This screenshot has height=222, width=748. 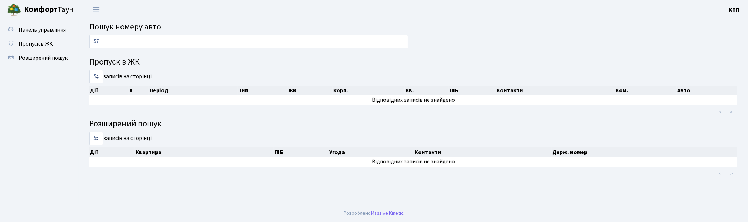 What do you see at coordinates (42, 30) in the screenshot?
I see `span: Панель управління` at bounding box center [42, 30].